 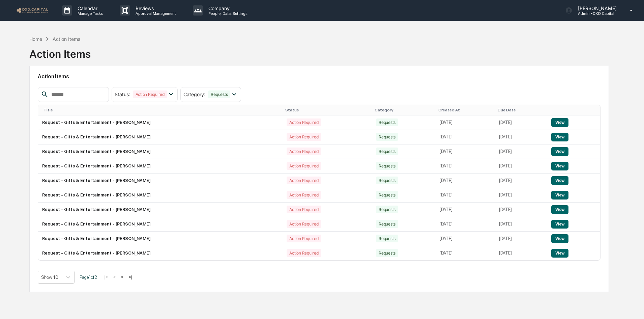 What do you see at coordinates (155, 14) in the screenshot?
I see `p: Approval Management` at bounding box center [155, 14].